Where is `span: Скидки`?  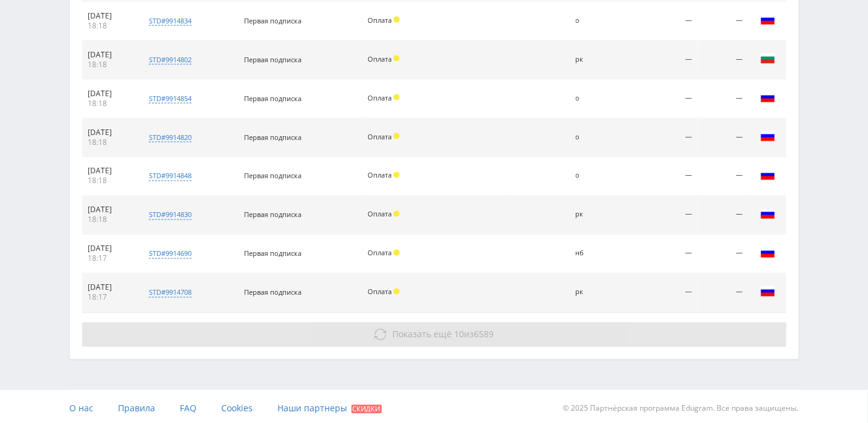 span: Скидки is located at coordinates (366, 410).